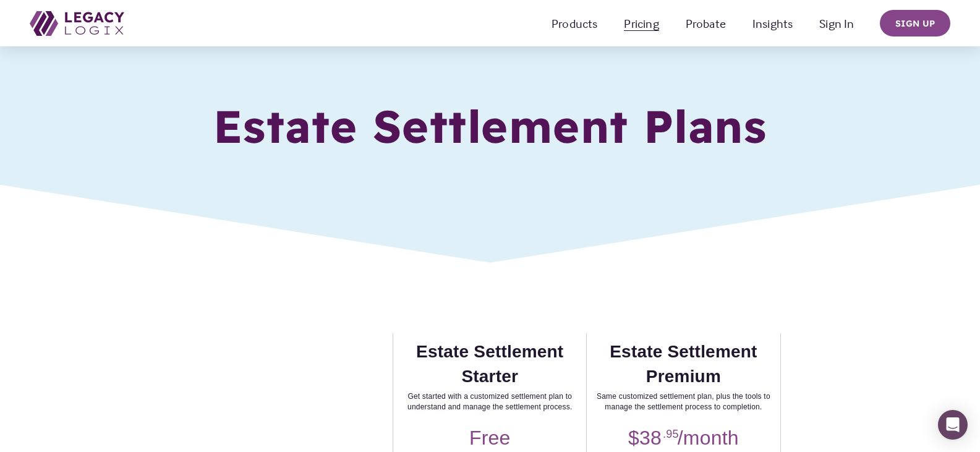  What do you see at coordinates (490, 126) in the screenshot?
I see `h1: Estate Settlement Plans` at bounding box center [490, 126].